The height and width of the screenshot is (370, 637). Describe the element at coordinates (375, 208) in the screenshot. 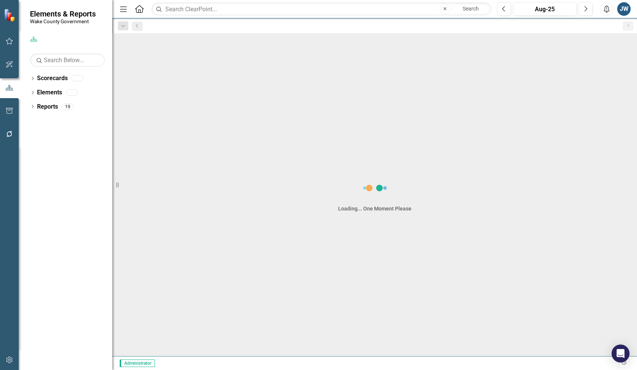

I see `div: Loading... One Moment Please` at that location.